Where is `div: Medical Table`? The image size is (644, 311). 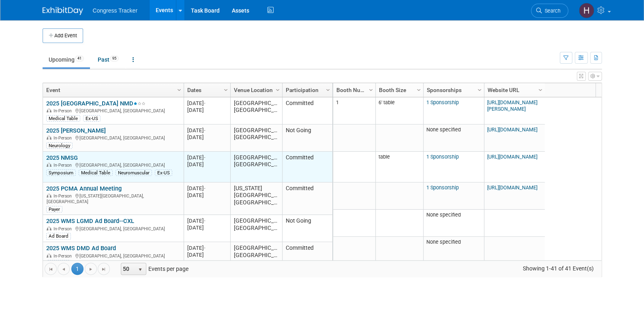 div: Medical Table is located at coordinates (96, 173).